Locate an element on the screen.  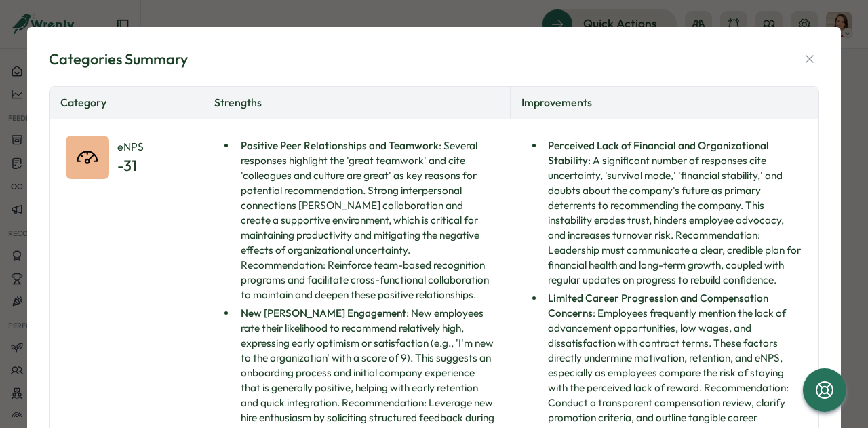
p: Strengths is located at coordinates (358, 103).